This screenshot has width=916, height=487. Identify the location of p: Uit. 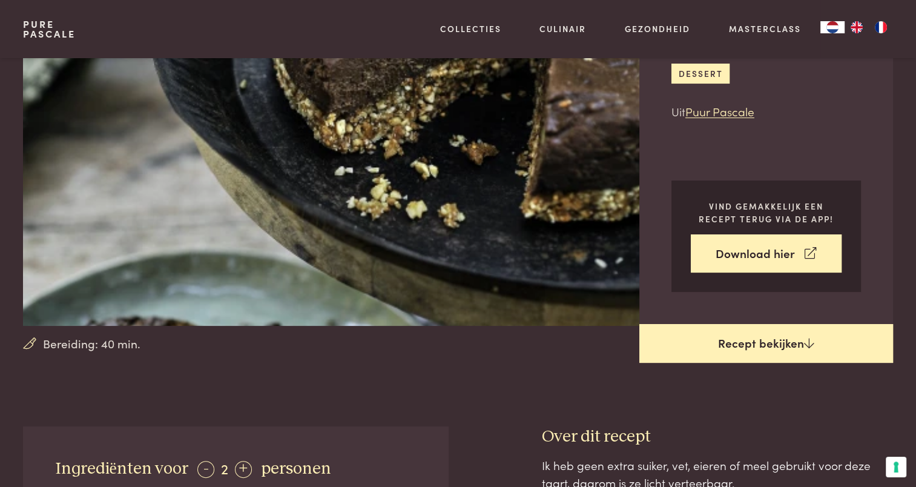
(766, 111).